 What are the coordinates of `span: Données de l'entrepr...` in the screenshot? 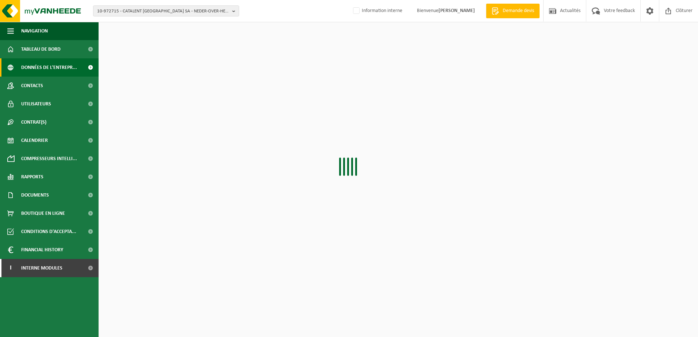 It's located at (49, 68).